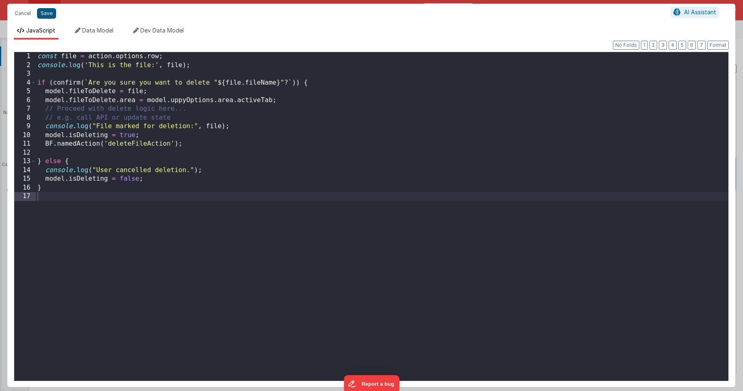  Describe the element at coordinates (626, 45) in the screenshot. I see `button: No Folds` at that location.